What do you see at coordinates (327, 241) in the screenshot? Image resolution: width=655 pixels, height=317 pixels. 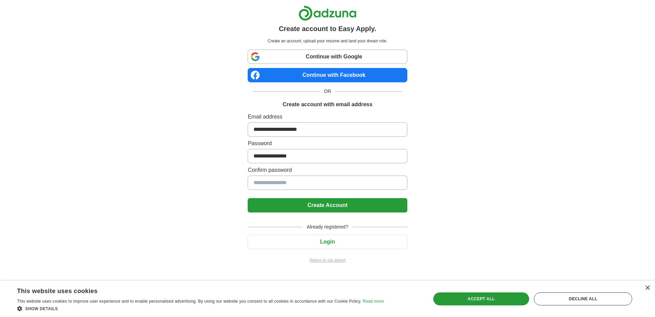 I see `a: Login` at bounding box center [327, 241].